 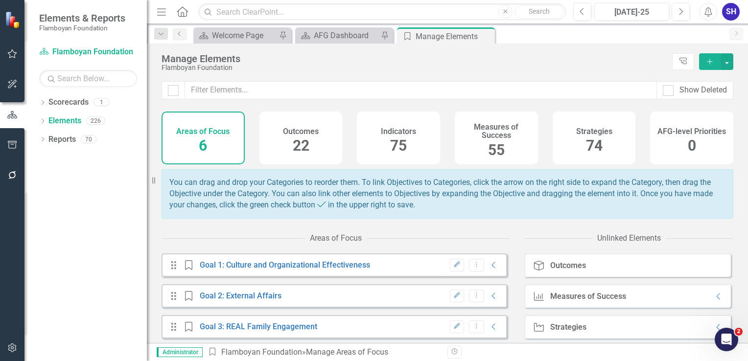 What do you see at coordinates (88, 78) in the screenshot?
I see `input: Search Below...` at bounding box center [88, 78].